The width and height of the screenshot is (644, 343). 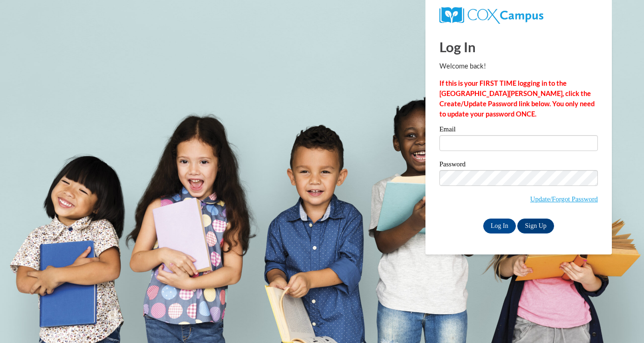 What do you see at coordinates (518, 130) in the screenshot?
I see `label: Email` at bounding box center [518, 130].